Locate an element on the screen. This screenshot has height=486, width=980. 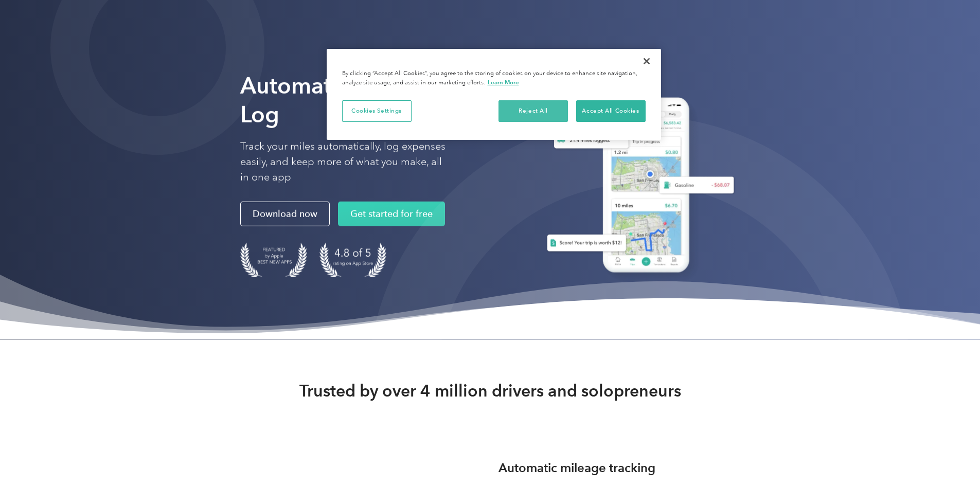
img: Badge for Featured by Apple Best New Apps is located at coordinates (274, 260).